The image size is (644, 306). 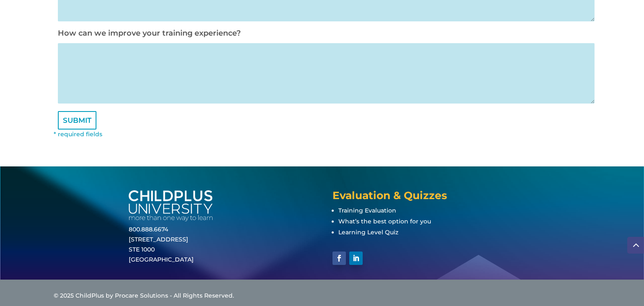 What do you see at coordinates (367, 210) in the screenshot?
I see `span: Training Evaluation` at bounding box center [367, 210].